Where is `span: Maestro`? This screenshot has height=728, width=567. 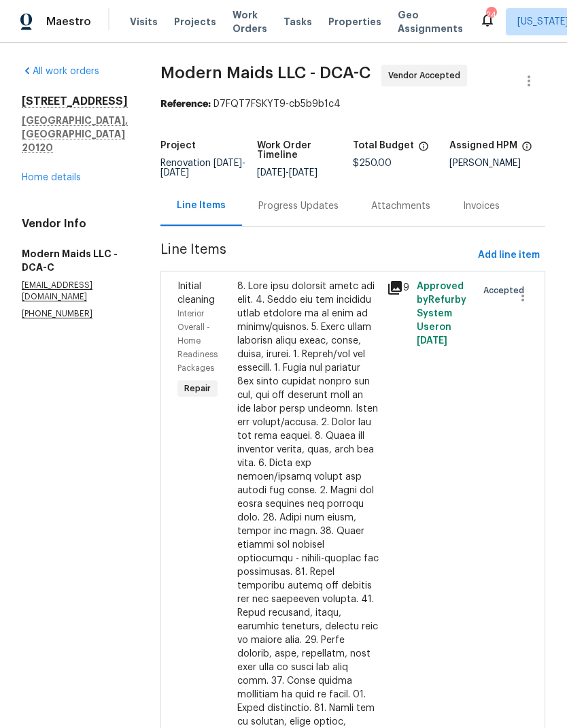 span: Maestro is located at coordinates (69, 22).